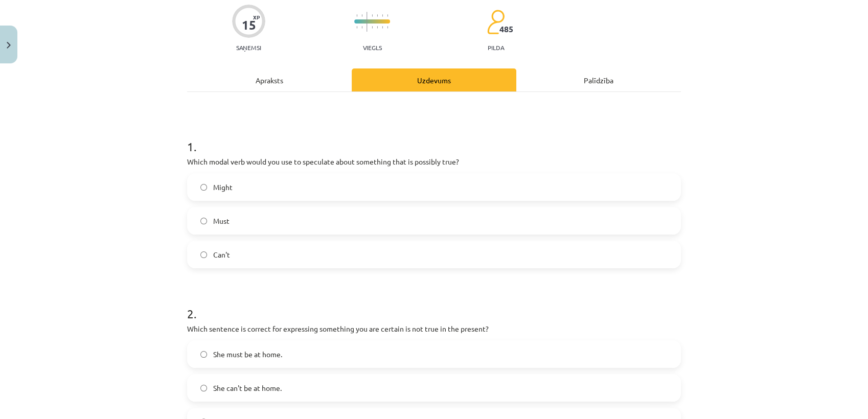  I want to click on h1: 2 ., so click(434, 305).